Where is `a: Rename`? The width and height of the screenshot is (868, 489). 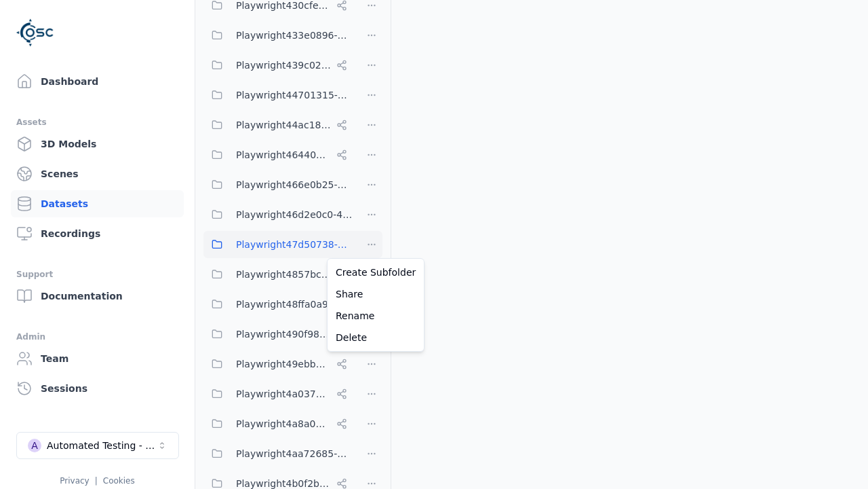 a: Rename is located at coordinates (376, 316).